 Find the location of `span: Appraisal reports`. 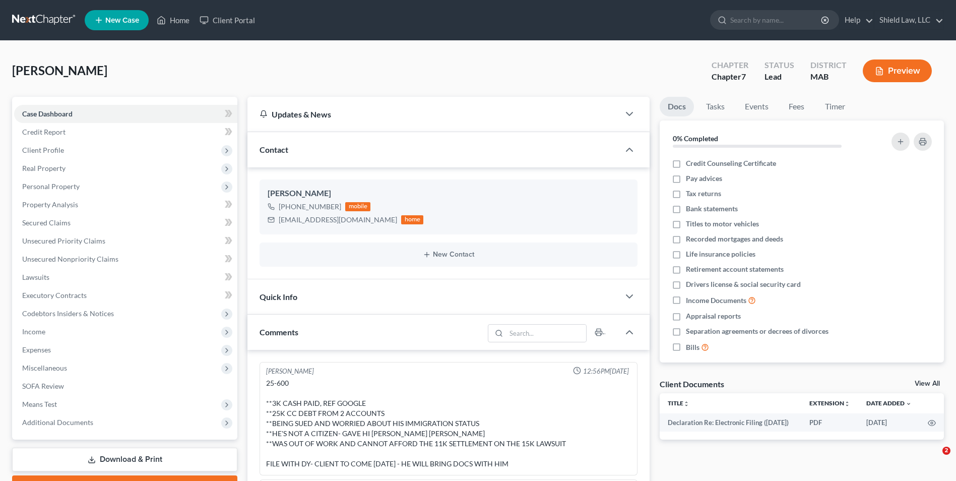

span: Appraisal reports is located at coordinates (713, 316).